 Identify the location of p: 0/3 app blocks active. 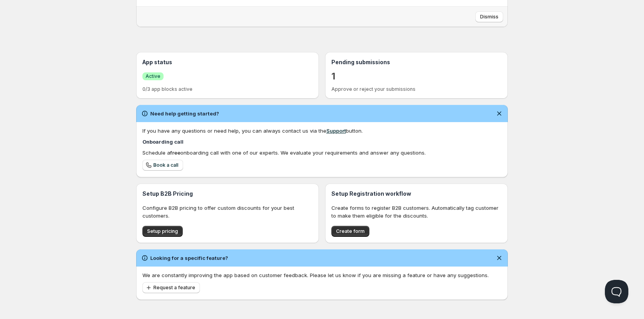
(227, 89).